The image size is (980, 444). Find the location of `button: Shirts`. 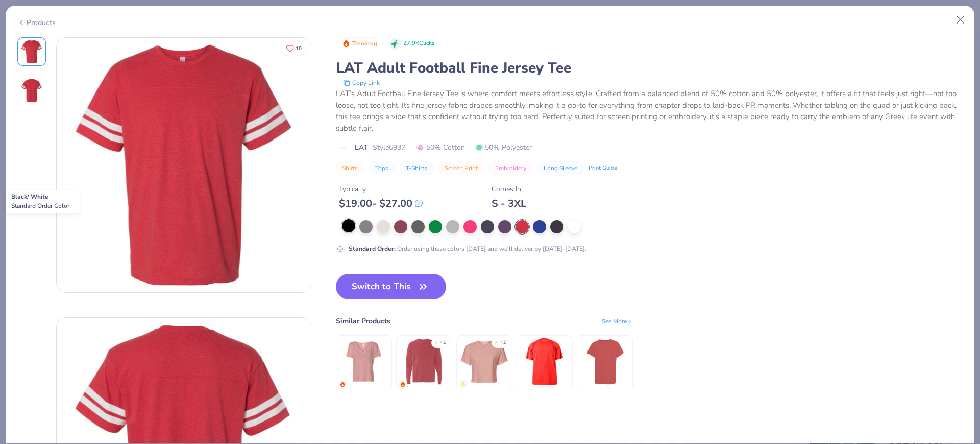

button: Shirts is located at coordinates (350, 168).